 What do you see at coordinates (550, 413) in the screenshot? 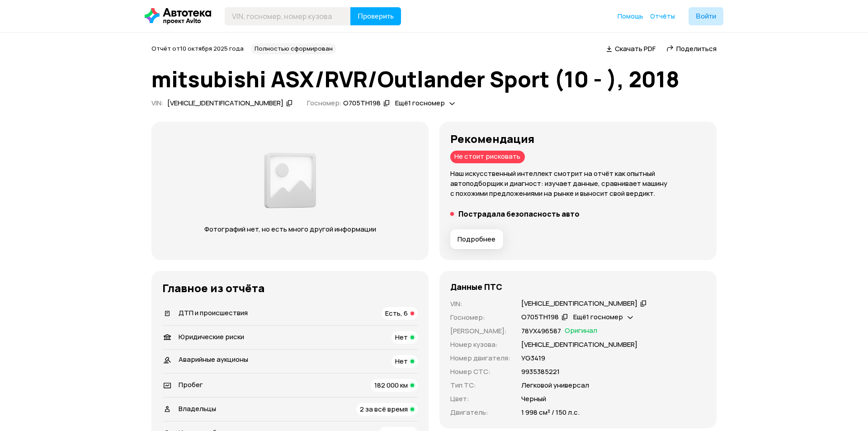
I see `p: 1 998 см³ / 150 л.с.` at bounding box center [550, 413].